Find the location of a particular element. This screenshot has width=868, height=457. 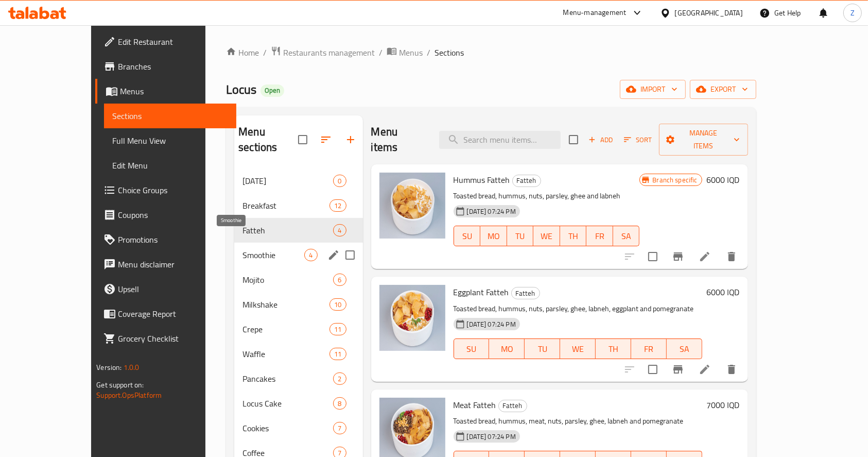

span: Sort sections is located at coordinates (326, 140).